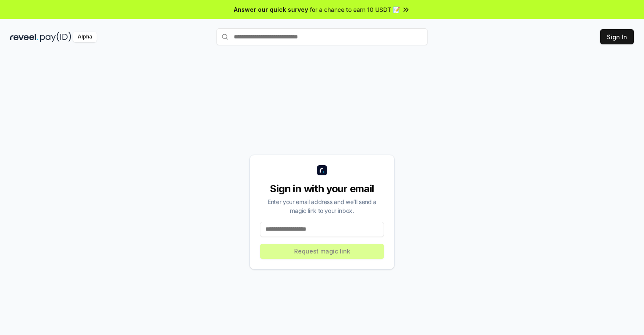 The height and width of the screenshot is (335, 644). What do you see at coordinates (24, 37) in the screenshot?
I see `img: reveel_dark` at bounding box center [24, 37].